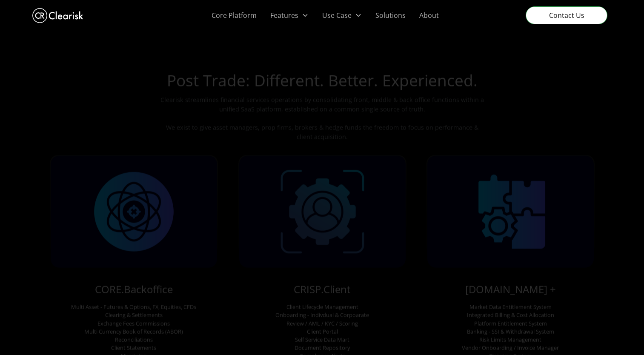  What do you see at coordinates (322, 83) in the screenshot?
I see `h1: Post Trade: Different. Better. Experienced.` at bounding box center [322, 83].